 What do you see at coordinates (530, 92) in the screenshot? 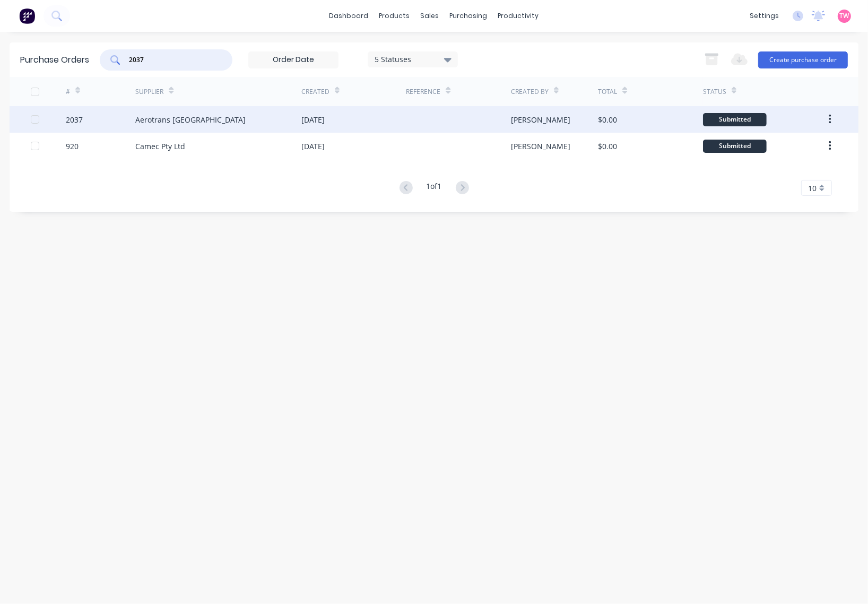
I see `div: Created By` at bounding box center [530, 92].